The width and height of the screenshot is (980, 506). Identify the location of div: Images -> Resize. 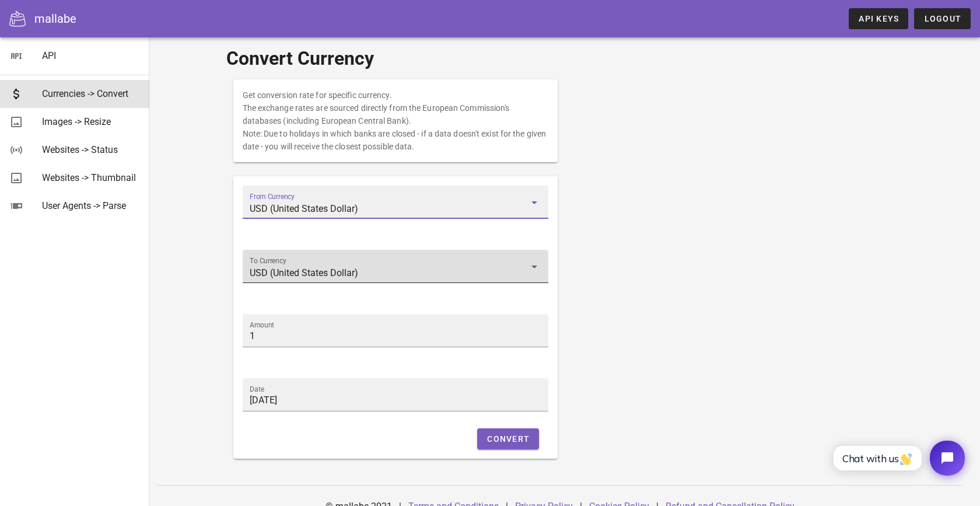
(91, 121).